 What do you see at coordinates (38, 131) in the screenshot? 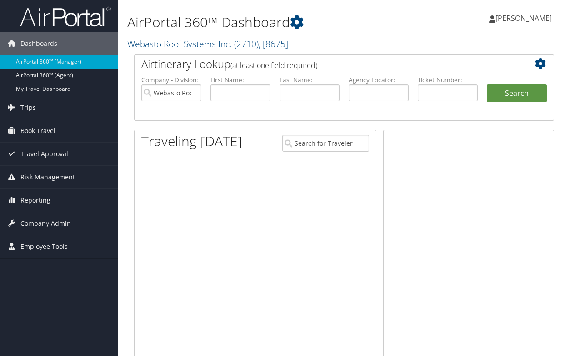
I see `span: Book Travel` at bounding box center [38, 131].